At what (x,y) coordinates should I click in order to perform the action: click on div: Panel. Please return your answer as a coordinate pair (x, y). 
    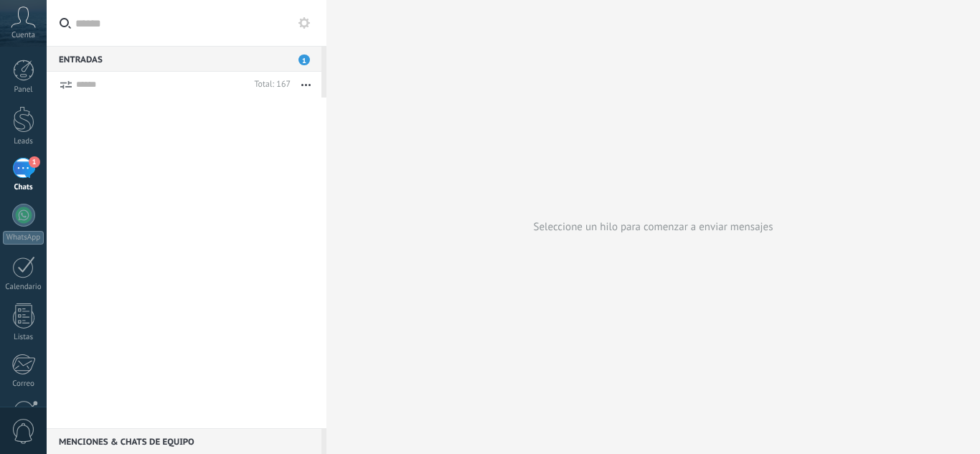
    Looking at the image, I should click on (23, 90).